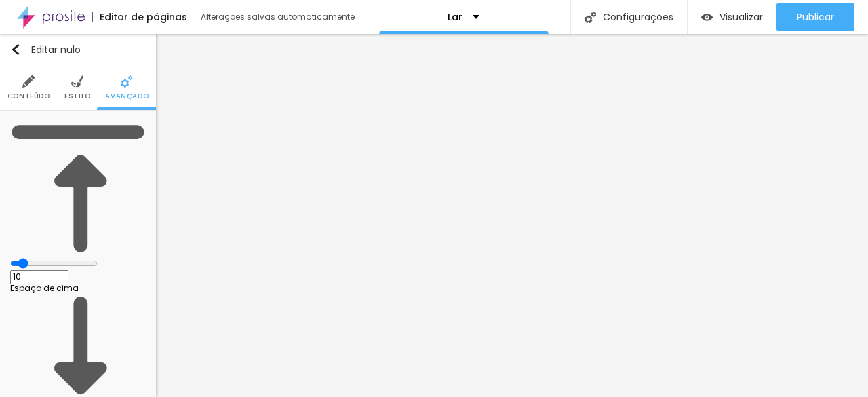 This screenshot has height=397, width=868. I want to click on button: Publicar, so click(815, 17).